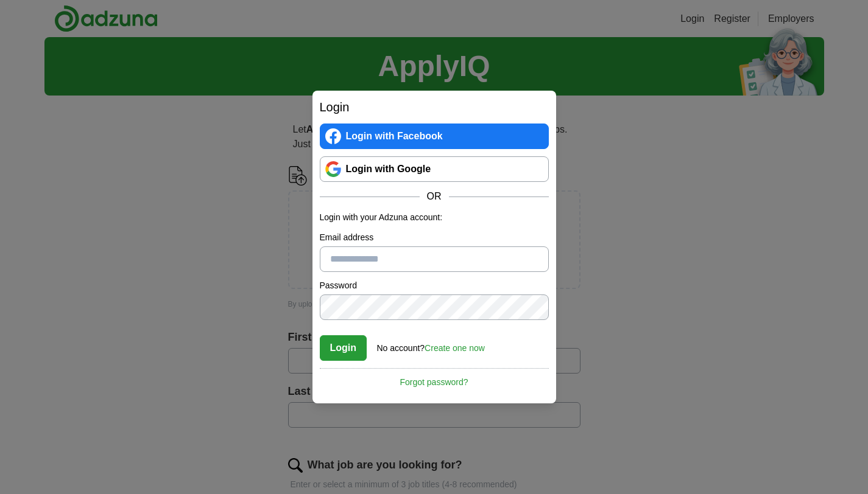  Describe the element at coordinates (434, 217) in the screenshot. I see `p: Login with your Adzuna account:` at that location.